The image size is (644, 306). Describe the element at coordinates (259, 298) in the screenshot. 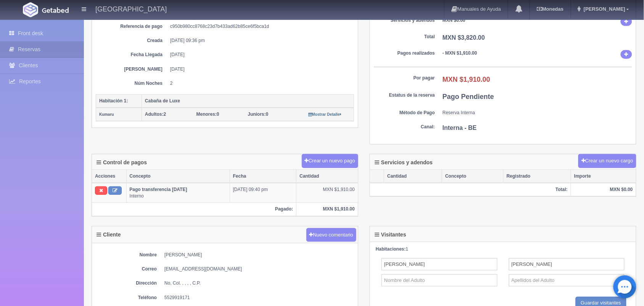

I see `dd: 5529919171` at that location.